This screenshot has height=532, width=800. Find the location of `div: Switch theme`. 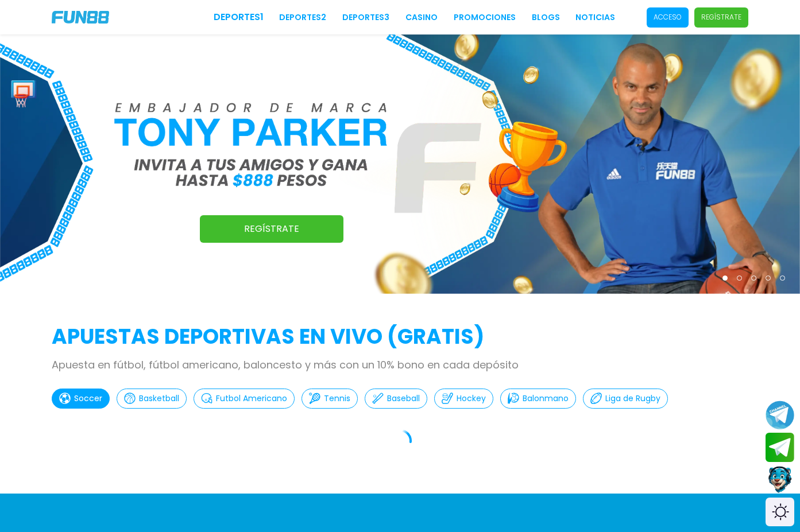

div: Switch theme is located at coordinates (780, 512).